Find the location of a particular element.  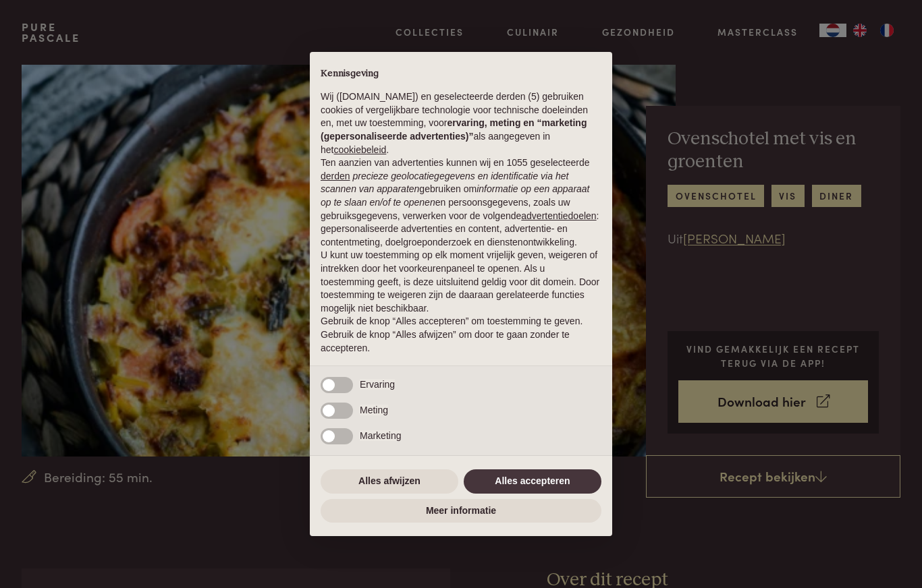

button: Meer informatie is located at coordinates (461, 512).